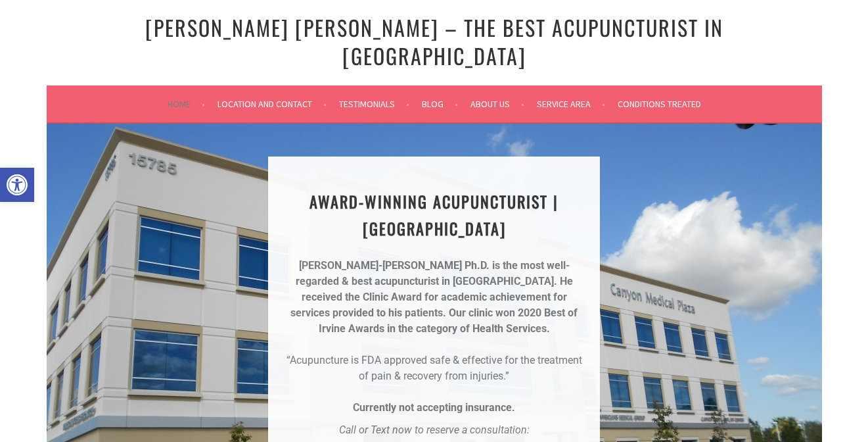  I want to click on a: Service Area, so click(571, 104).